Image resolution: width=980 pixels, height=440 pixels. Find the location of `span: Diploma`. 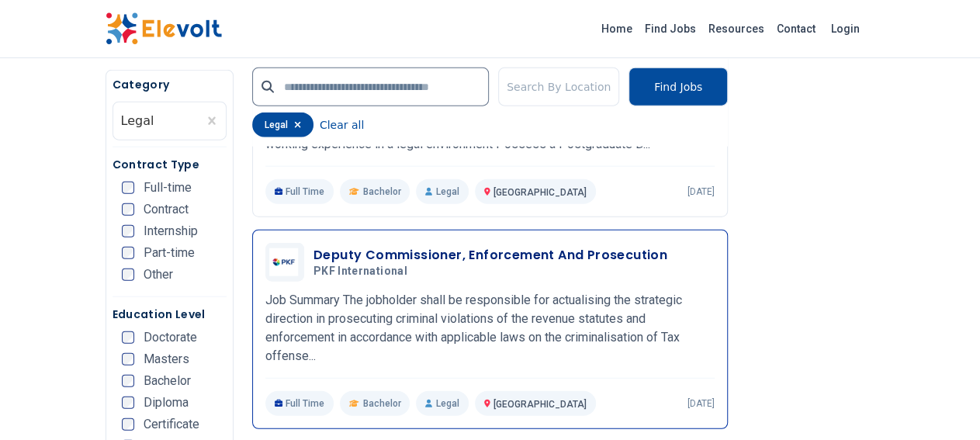

span: Diploma is located at coordinates (166, 402).